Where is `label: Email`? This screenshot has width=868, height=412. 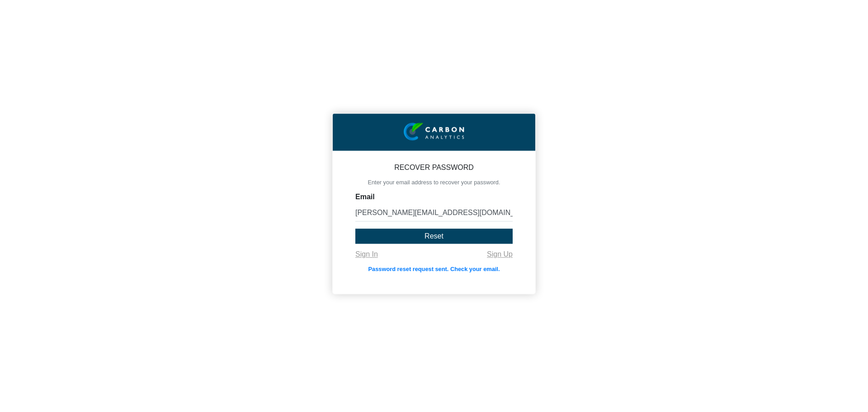 label: Email is located at coordinates (364, 197).